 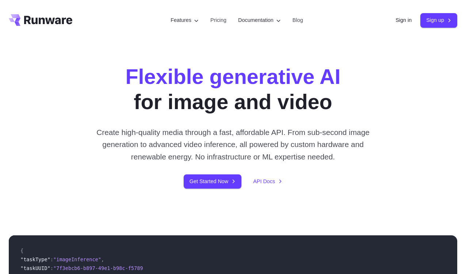 What do you see at coordinates (219, 20) in the screenshot?
I see `a: Pricing` at bounding box center [219, 20].